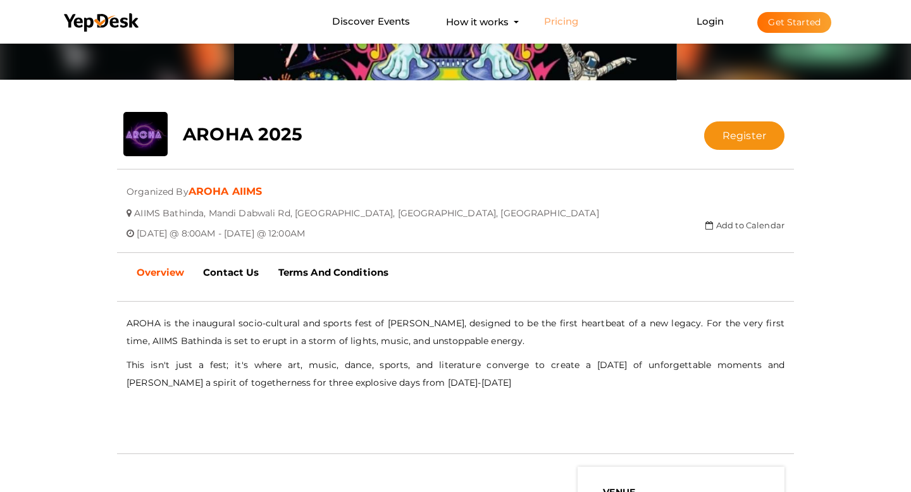 Image resolution: width=911 pixels, height=492 pixels. Describe the element at coordinates (158, 187) in the screenshot. I see `span: Organized By` at that location.